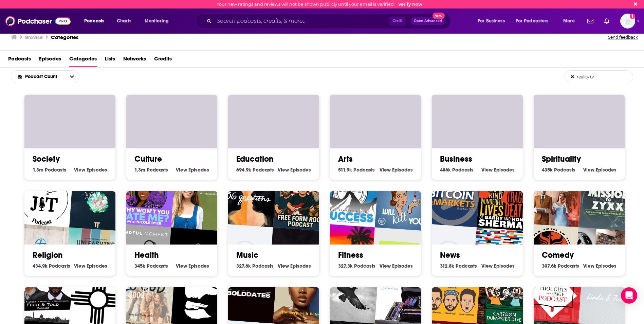 Image resolution: width=644 pixels, height=324 pixels. Describe the element at coordinates (244, 266) in the screenshot. I see `span: 327.6k` at that location.